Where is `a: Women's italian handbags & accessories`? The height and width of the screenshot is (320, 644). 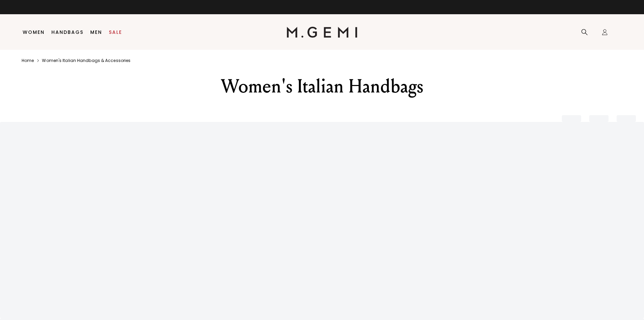 a: Women's italian handbags & accessories is located at coordinates (86, 60).